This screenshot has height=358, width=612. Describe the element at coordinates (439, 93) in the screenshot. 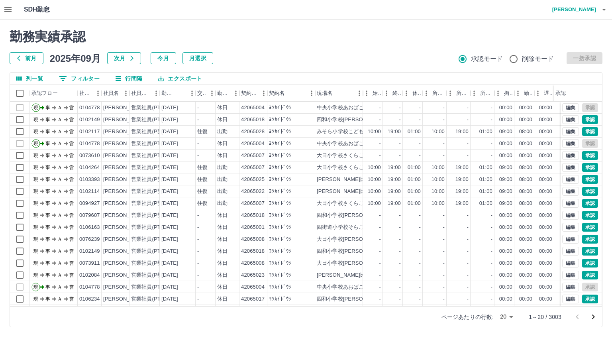

I see `div: 所定開始` at that location.